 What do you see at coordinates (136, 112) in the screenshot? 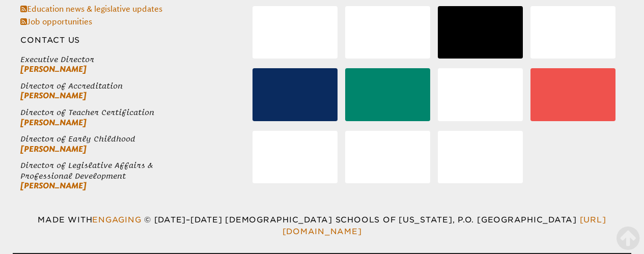
I see `span: Director of Teacher Certification` at bounding box center [136, 112].